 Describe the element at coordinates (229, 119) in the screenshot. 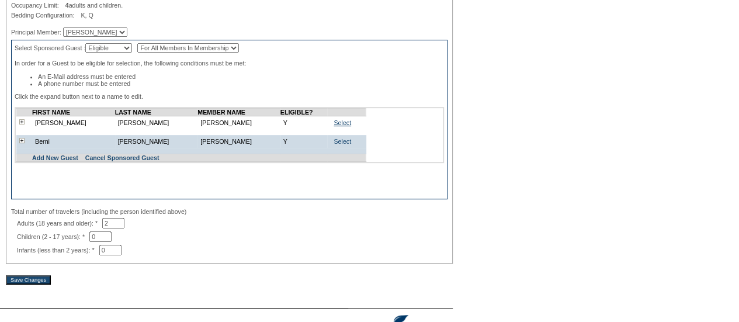

I see `div: Select Sponsored Guest : In order for a Guest to be eligible for selection, the following conditi...` at that location.